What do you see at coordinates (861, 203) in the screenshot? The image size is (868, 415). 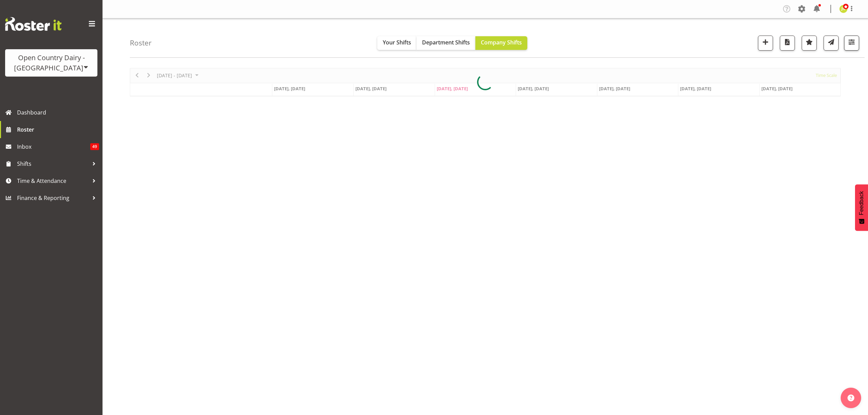 I see `span: Feedback` at bounding box center [861, 203].